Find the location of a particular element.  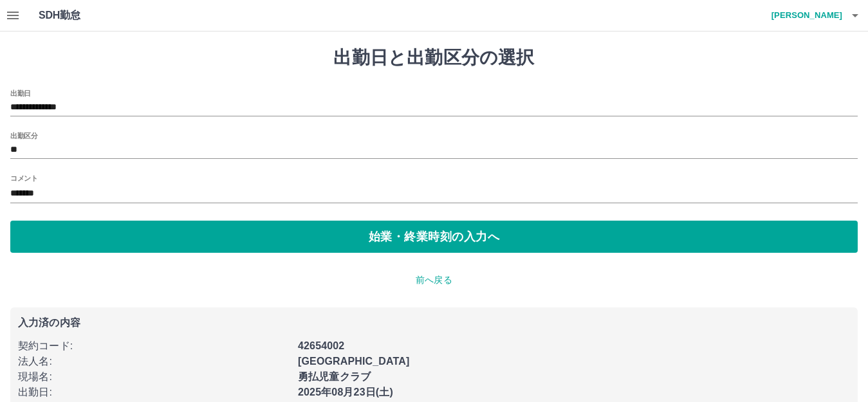

h1: 出勤日と出勤区分の選択 is located at coordinates (434, 58).